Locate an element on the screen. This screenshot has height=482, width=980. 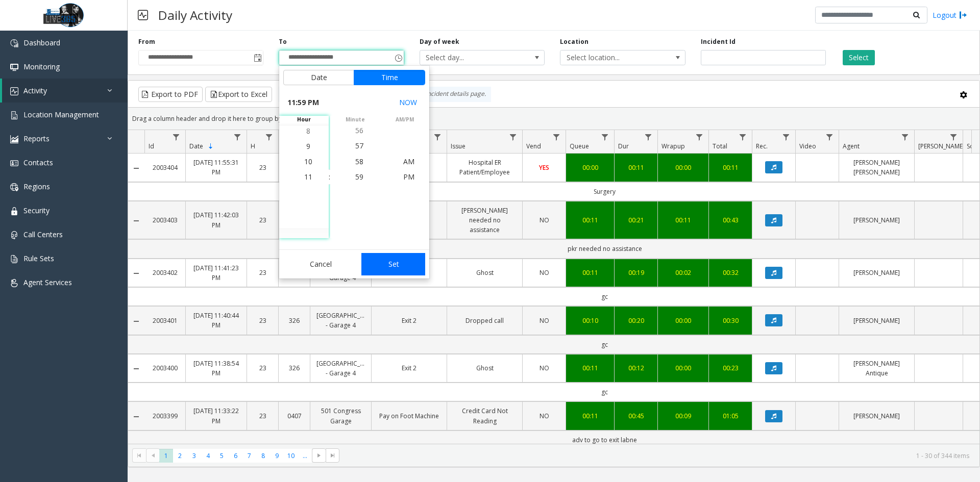
div: 00:32 is located at coordinates (730, 272).